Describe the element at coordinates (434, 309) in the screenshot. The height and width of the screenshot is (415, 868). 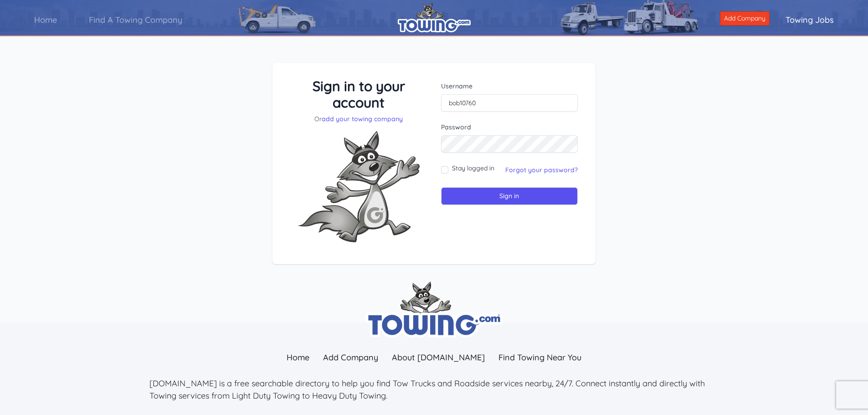
I see `img: towing` at that location.